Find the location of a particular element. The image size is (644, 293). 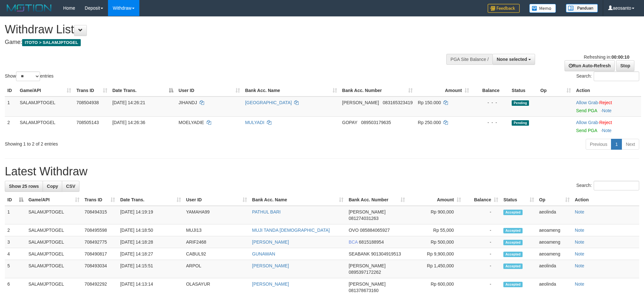

td: Rp 900,000 is located at coordinates (435, 215).